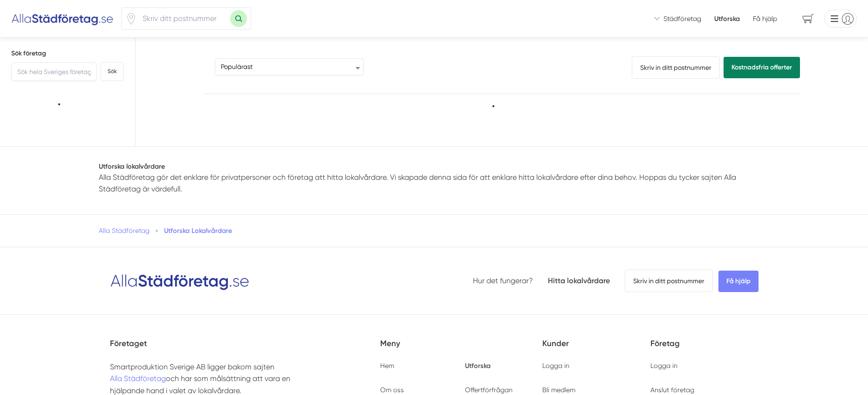  I want to click on a: Utforska Lokalvårdare, so click(198, 230).